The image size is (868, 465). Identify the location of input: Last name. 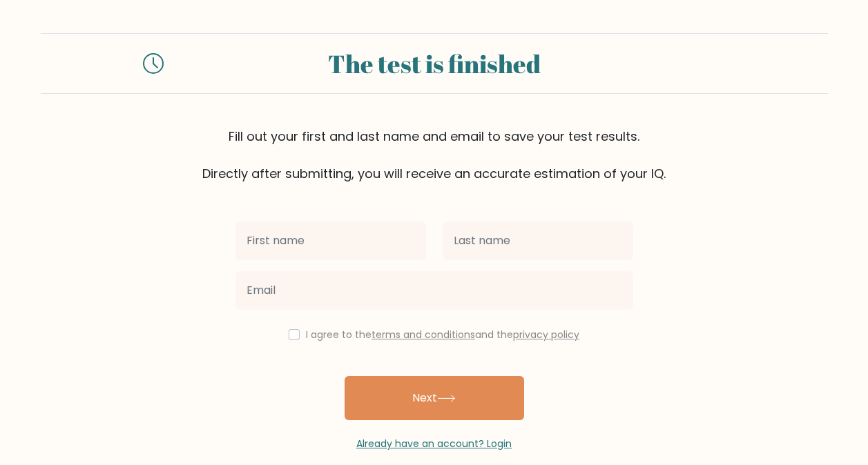
(538, 241).